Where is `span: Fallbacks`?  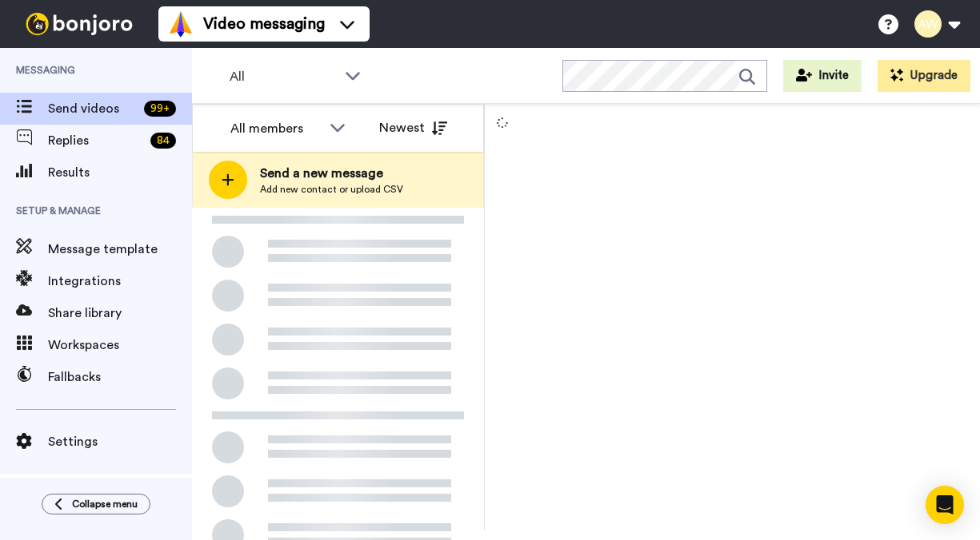 span: Fallbacks is located at coordinates (120, 378).